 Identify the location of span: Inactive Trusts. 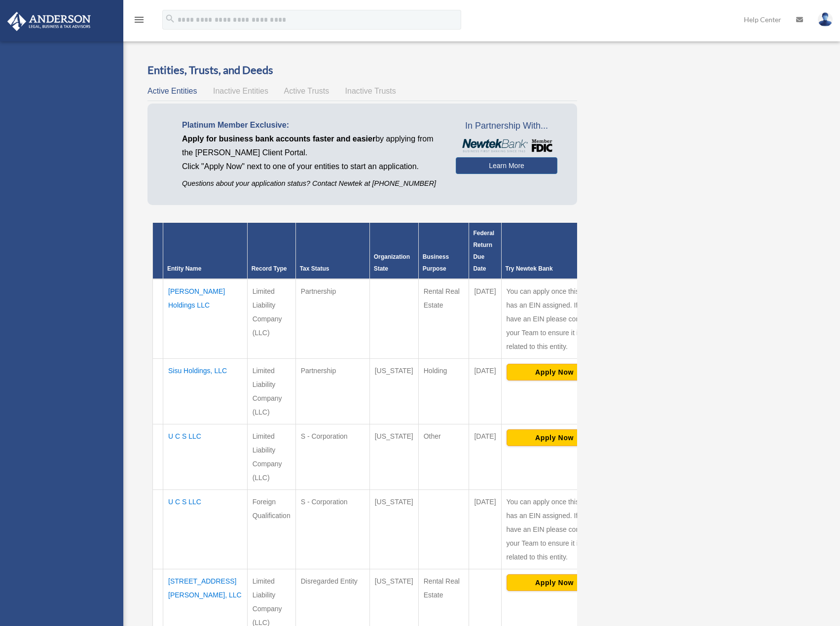
(370, 91).